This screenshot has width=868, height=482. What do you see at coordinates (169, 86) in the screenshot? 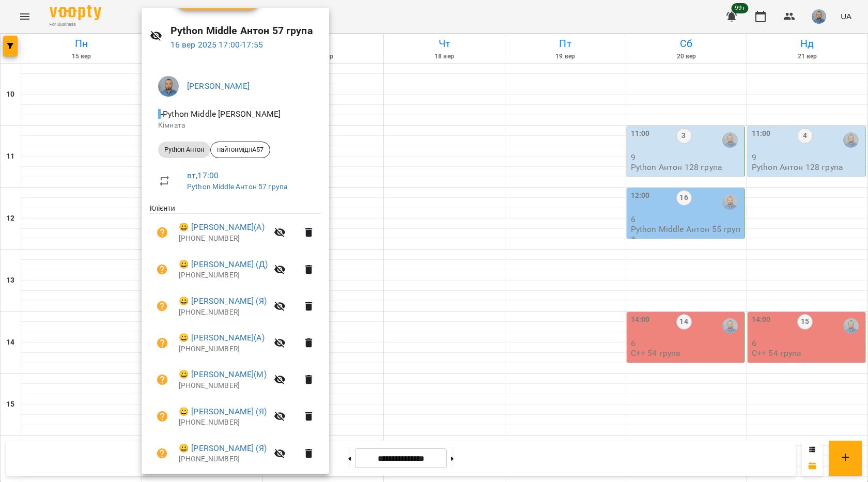
I see `img: 2a5fecbf94ce3b4251e242cbcf70f9d8.jpg` at bounding box center [169, 86].